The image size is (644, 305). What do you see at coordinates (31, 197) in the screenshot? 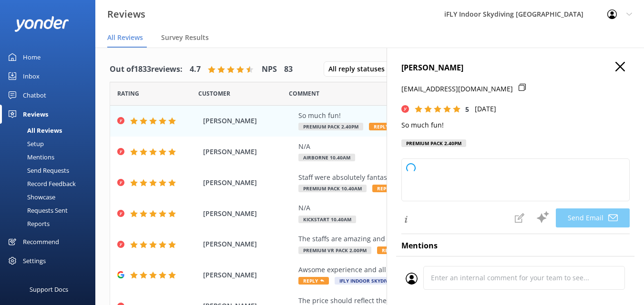
I see `div: Showcase` at bounding box center [31, 197].